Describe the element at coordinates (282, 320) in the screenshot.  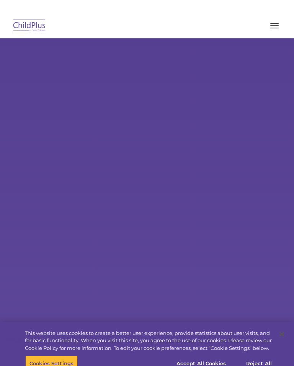
I see `button: Close` at that location.